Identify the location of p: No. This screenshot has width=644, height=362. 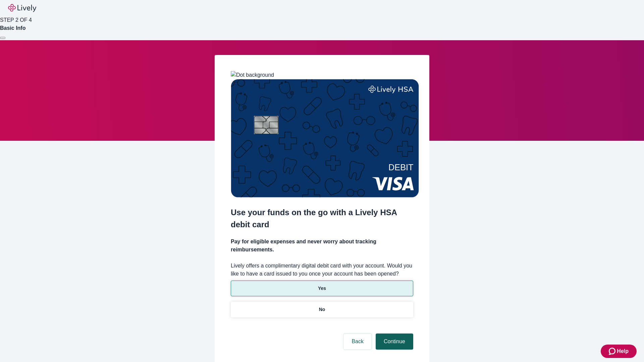
(322, 310).